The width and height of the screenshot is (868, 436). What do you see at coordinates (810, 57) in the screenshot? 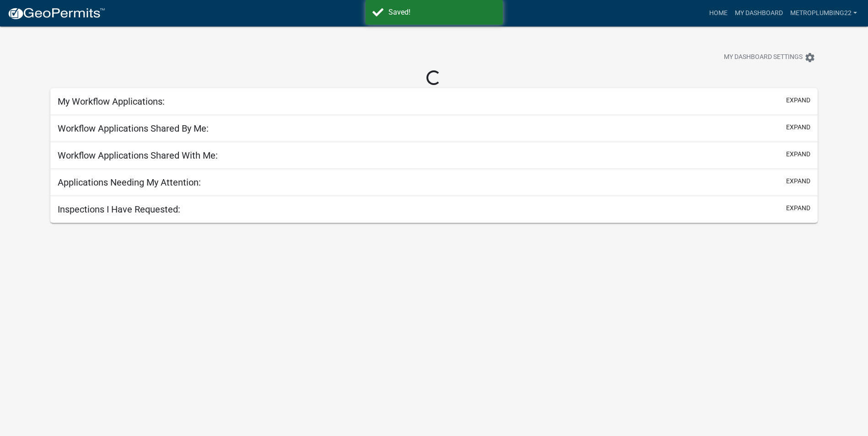
I see `i: settings` at bounding box center [810, 57].